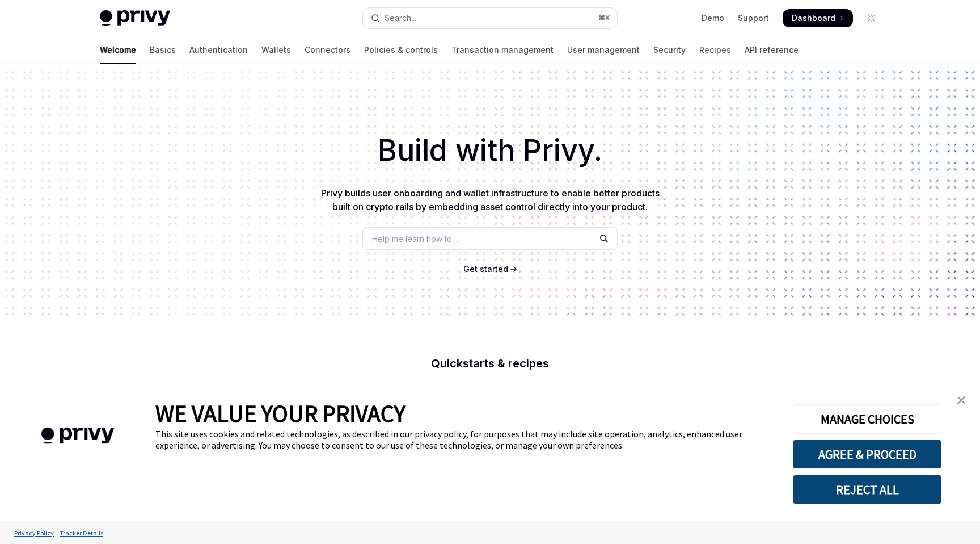  I want to click on span: ⌘ K, so click(604, 18).